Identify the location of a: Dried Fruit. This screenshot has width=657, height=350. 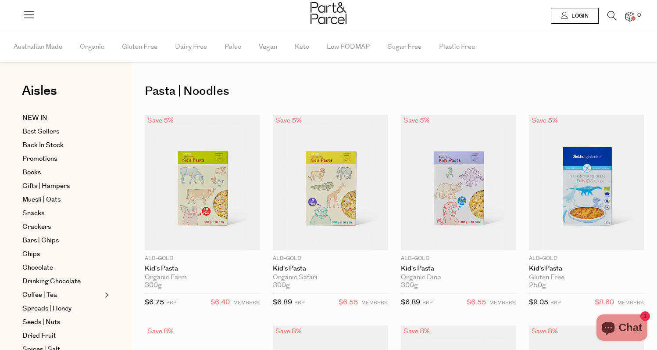
(62, 336).